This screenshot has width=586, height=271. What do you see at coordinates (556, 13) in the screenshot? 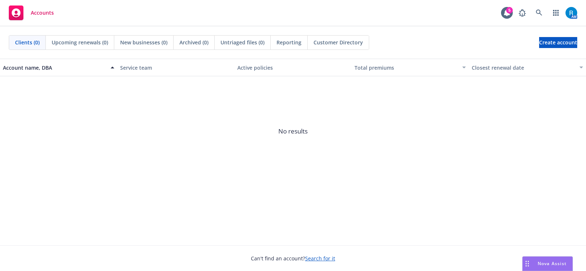
I see `a: Switch app` at bounding box center [556, 13].